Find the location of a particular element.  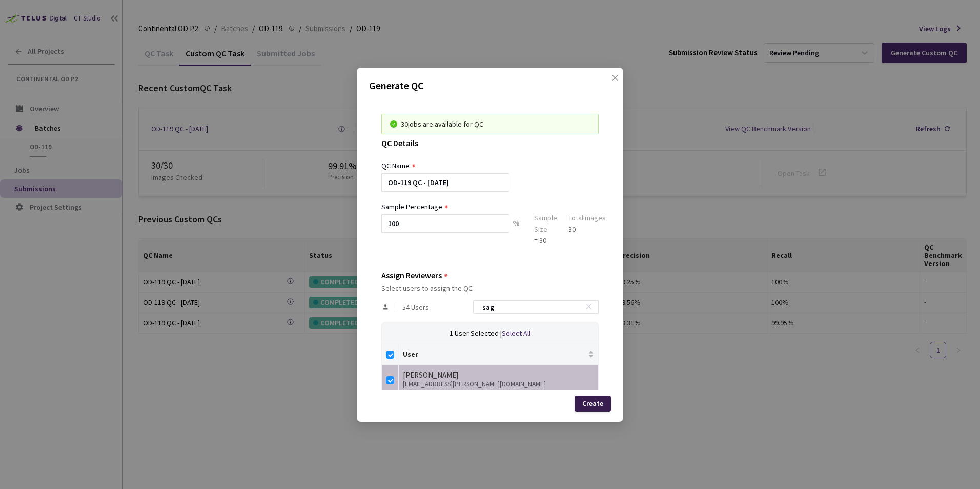

input: e.g. 10 is located at coordinates (445, 224).